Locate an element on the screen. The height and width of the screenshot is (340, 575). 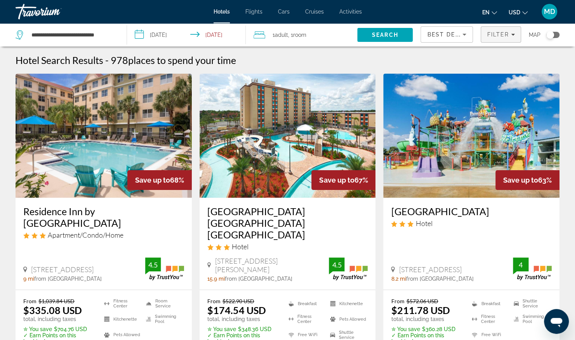
button: Search is located at coordinates (385, 35).